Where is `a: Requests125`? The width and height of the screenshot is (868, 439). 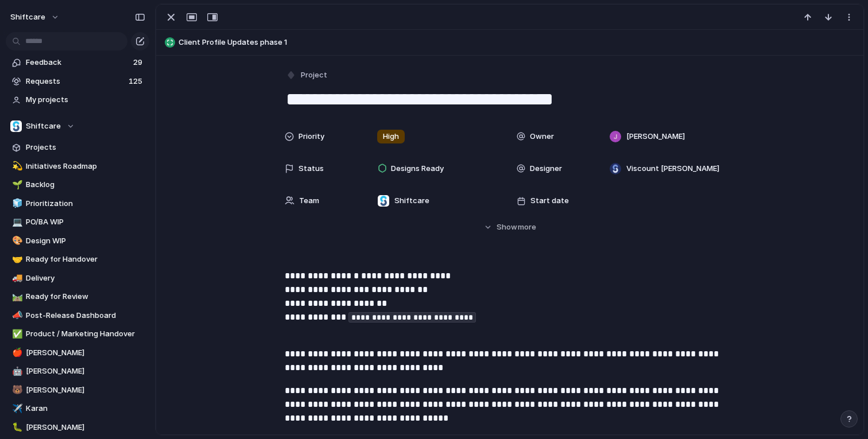 a: Requests125 is located at coordinates (77, 82).